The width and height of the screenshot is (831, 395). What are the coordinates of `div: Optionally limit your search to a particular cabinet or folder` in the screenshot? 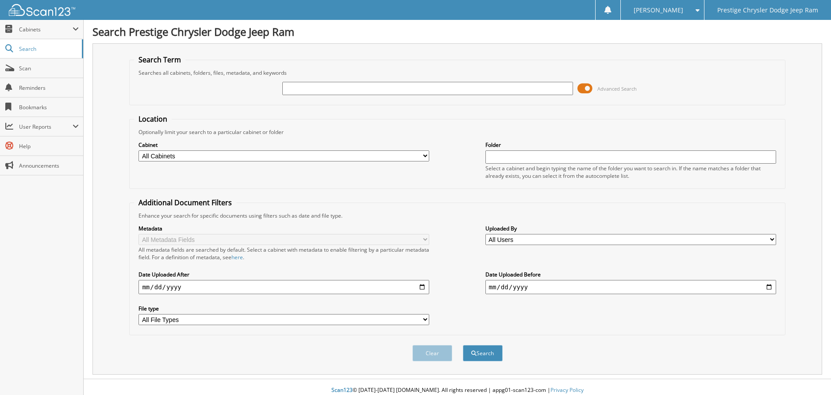 It's located at (457, 132).